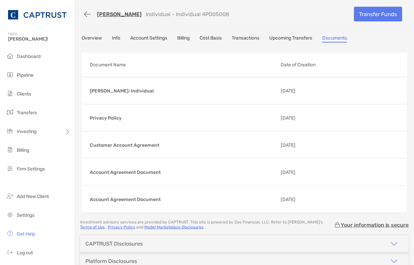 The image size is (414, 265). What do you see at coordinates (394, 244) in the screenshot?
I see `img: icon arrow` at bounding box center [394, 244].